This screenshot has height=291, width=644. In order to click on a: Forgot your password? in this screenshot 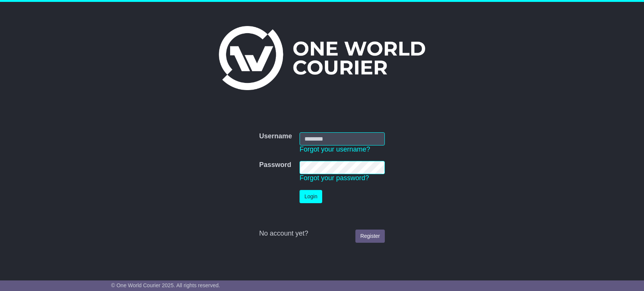, I will do `click(334, 178)`.